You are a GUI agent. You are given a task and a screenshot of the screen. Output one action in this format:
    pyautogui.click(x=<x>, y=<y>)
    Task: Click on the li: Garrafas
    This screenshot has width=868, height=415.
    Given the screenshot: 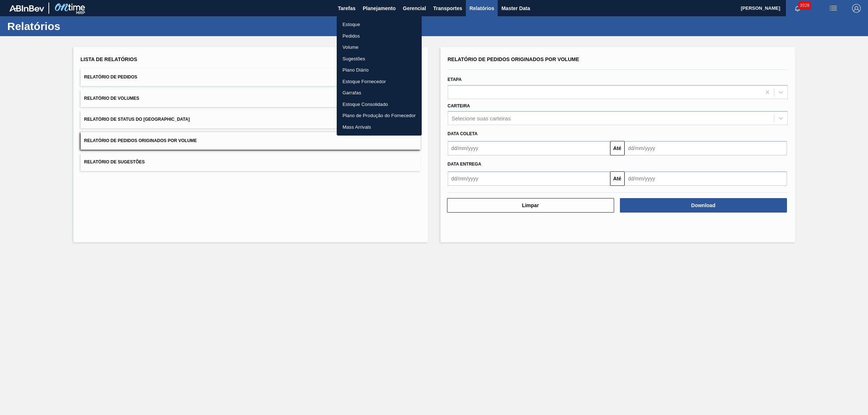 What is the action you would take?
    pyautogui.click(x=379, y=93)
    